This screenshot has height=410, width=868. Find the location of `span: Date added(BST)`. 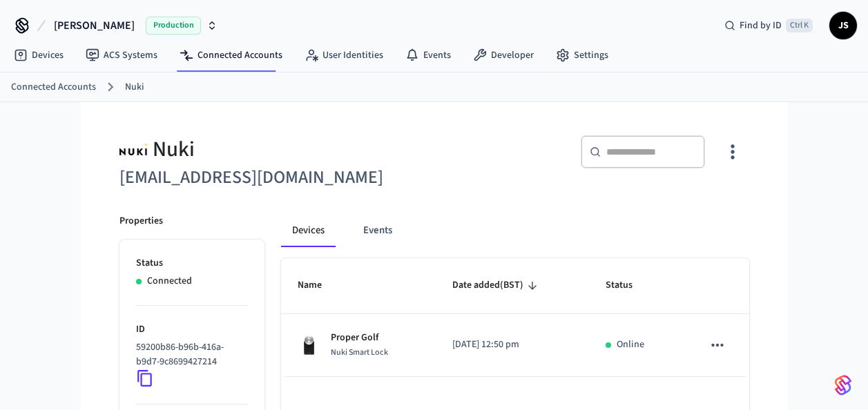

span: Date added(BST) is located at coordinates (497, 285).